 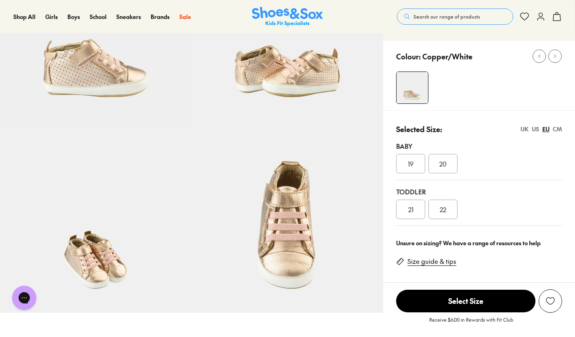 I want to click on span: 19, so click(x=410, y=163).